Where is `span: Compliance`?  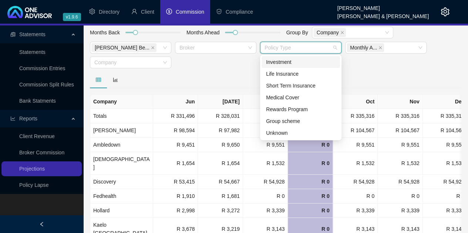 span: Compliance is located at coordinates (239, 12).